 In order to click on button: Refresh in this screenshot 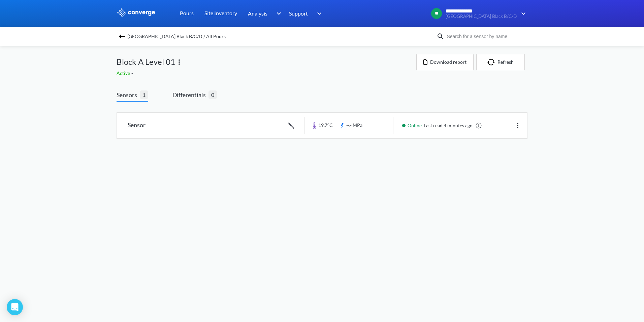, I will do `click(501, 62)`.